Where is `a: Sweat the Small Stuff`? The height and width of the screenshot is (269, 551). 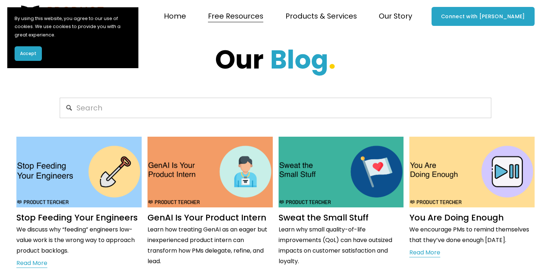
a: Sweat the Small Stuff is located at coordinates (323, 217).